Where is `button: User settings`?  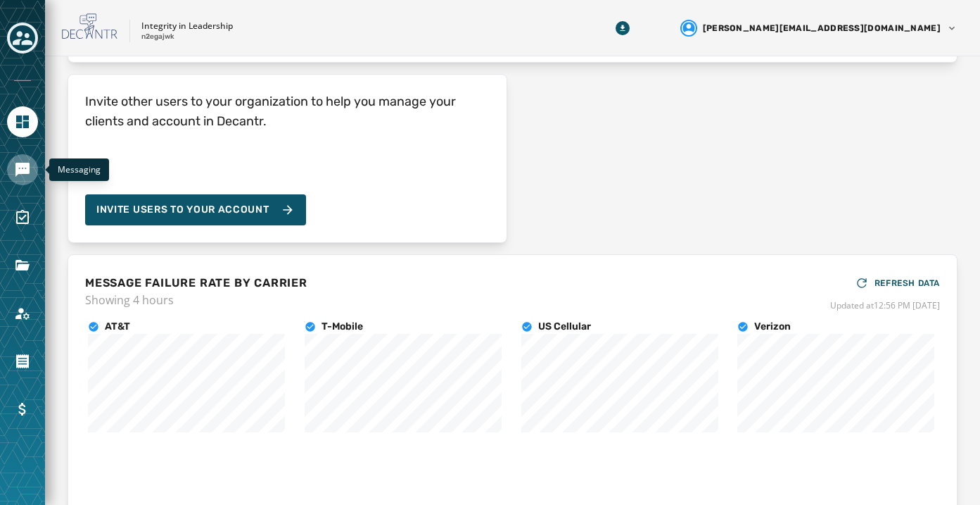
button: User settings is located at coordinates (819, 28).